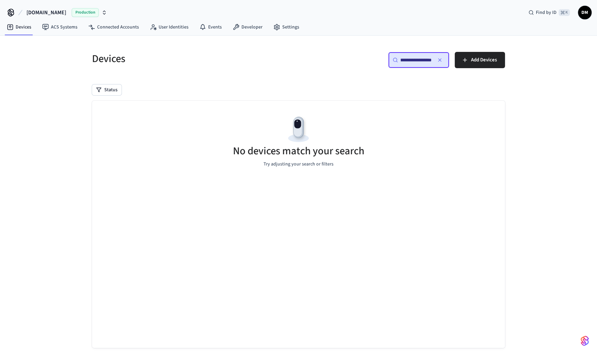 The height and width of the screenshot is (353, 597). What do you see at coordinates (480, 60) in the screenshot?
I see `button: Add Devices` at bounding box center [480, 60].